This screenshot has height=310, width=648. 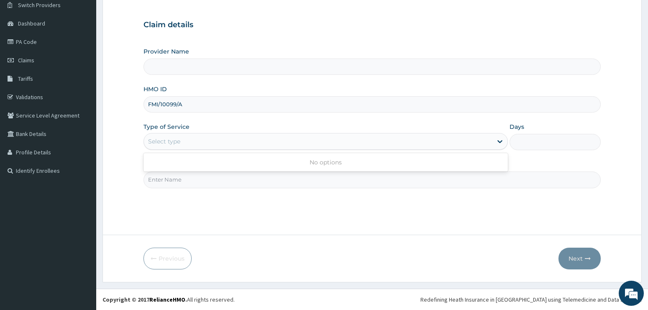 What do you see at coordinates (39, 5) in the screenshot?
I see `span: Switch Providers` at bounding box center [39, 5].